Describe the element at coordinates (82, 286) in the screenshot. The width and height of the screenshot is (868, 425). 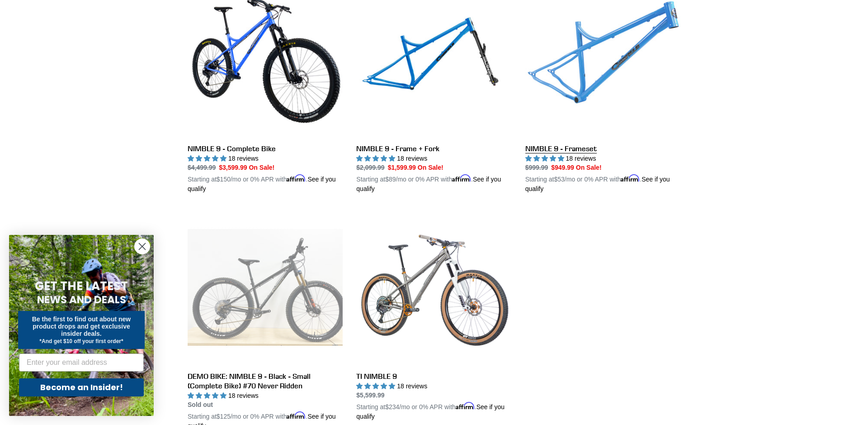
I see `span: GET THE LATEST` at that location.